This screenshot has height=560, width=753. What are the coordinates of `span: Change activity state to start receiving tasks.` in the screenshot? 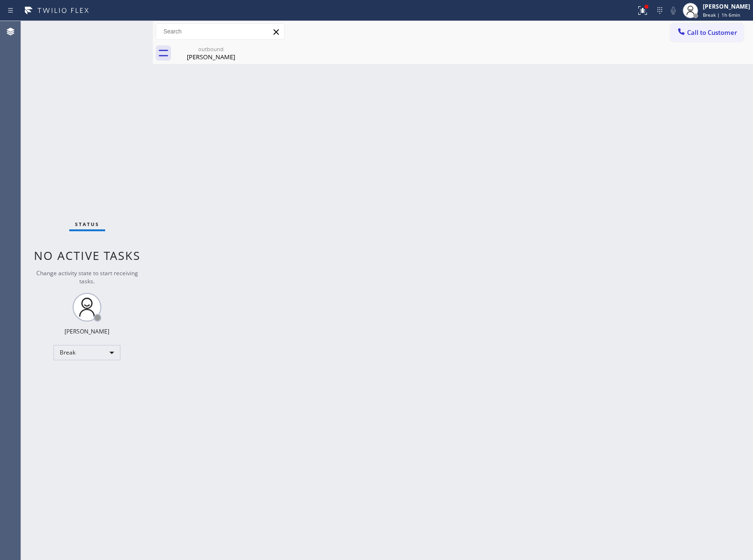 It's located at (87, 277).